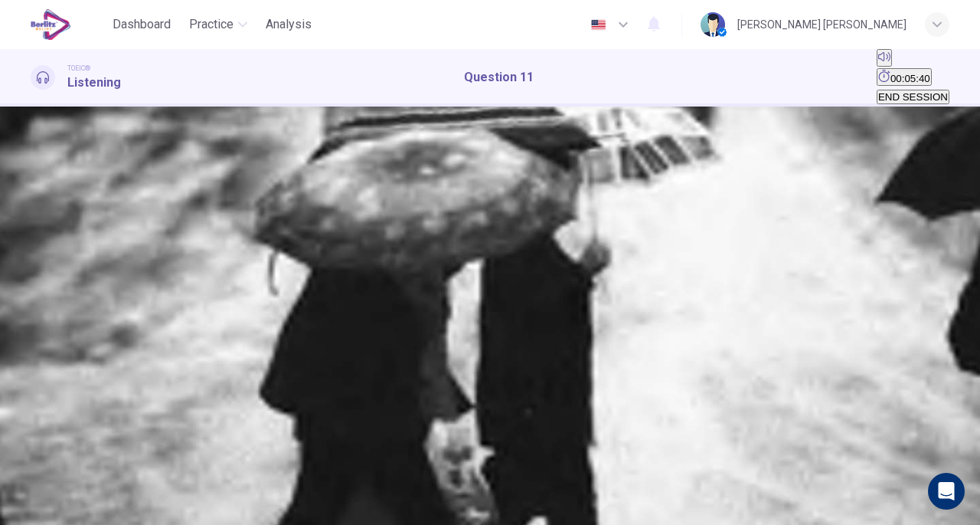 Image resolution: width=980 pixels, height=525 pixels. Describe the element at coordinates (50, 25) in the screenshot. I see `img: EduSynch logo` at that location.